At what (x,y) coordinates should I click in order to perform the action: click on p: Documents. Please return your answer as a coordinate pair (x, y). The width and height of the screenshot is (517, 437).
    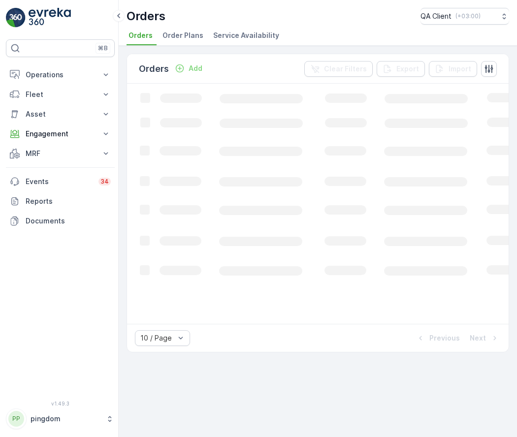
    Looking at the image, I should click on (68, 221).